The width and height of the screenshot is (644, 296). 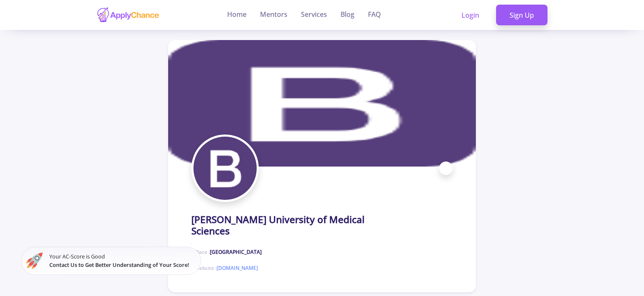 What do you see at coordinates (123, 261) in the screenshot?
I see `small: Your AC-Score is Good` at bounding box center [123, 261].